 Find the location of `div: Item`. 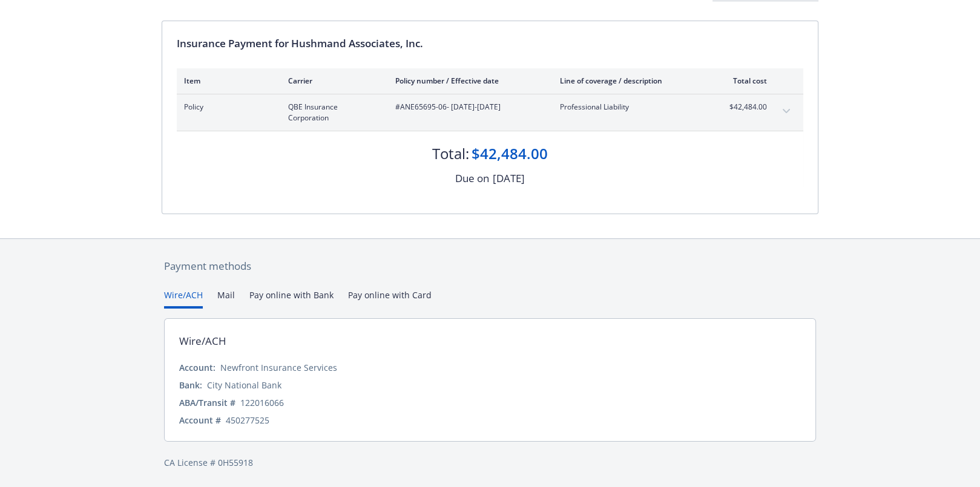

div: Item is located at coordinates (227, 80).